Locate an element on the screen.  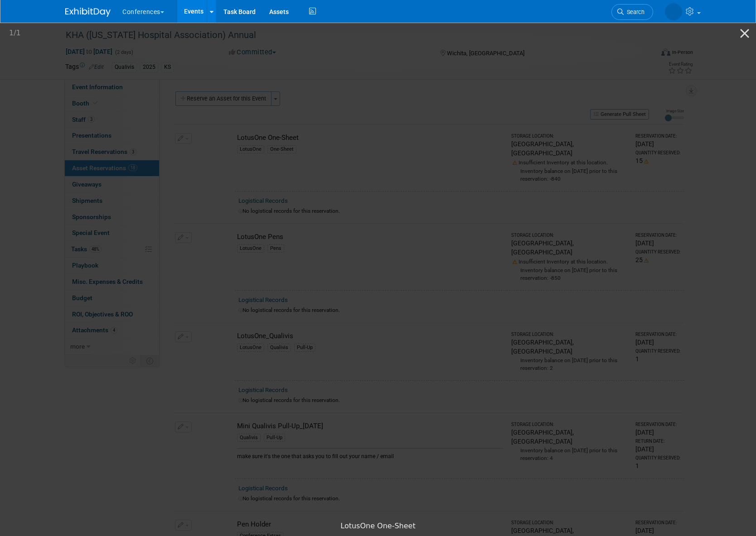
button: Close gallery is located at coordinates (744, 33).